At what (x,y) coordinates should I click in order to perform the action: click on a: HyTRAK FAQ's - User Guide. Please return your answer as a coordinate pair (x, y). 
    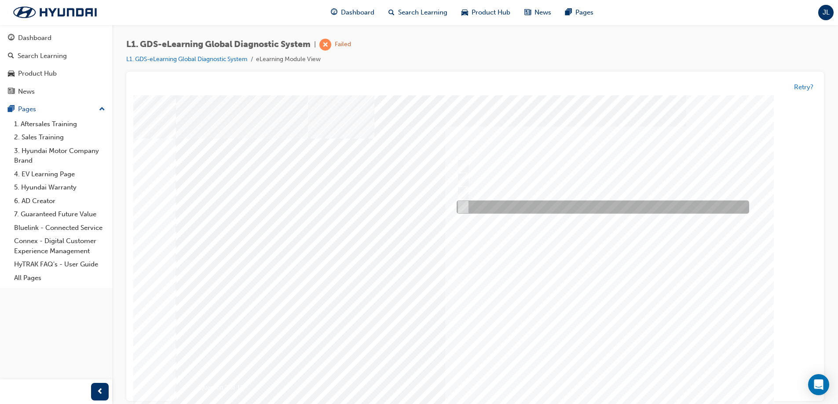
    Looking at the image, I should click on (59, 264).